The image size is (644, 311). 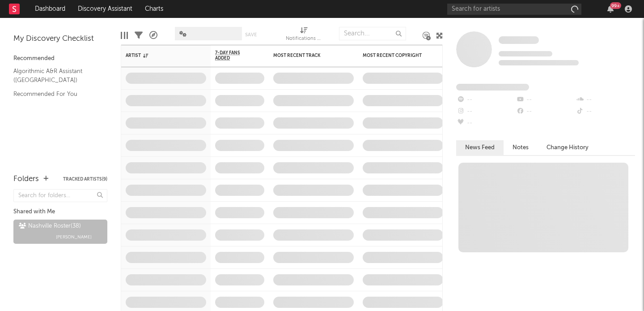 I want to click on span: 7-Day Fans Added, so click(x=233, y=55).